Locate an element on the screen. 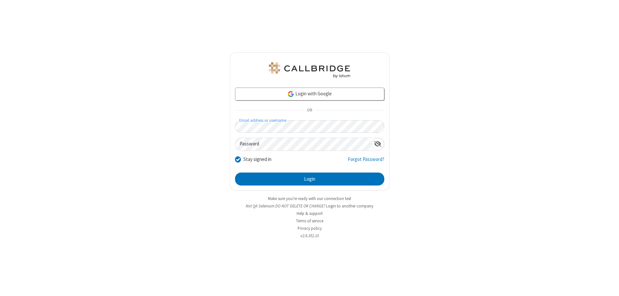 This screenshot has height=296, width=619. button: Login is located at coordinates (310, 179).